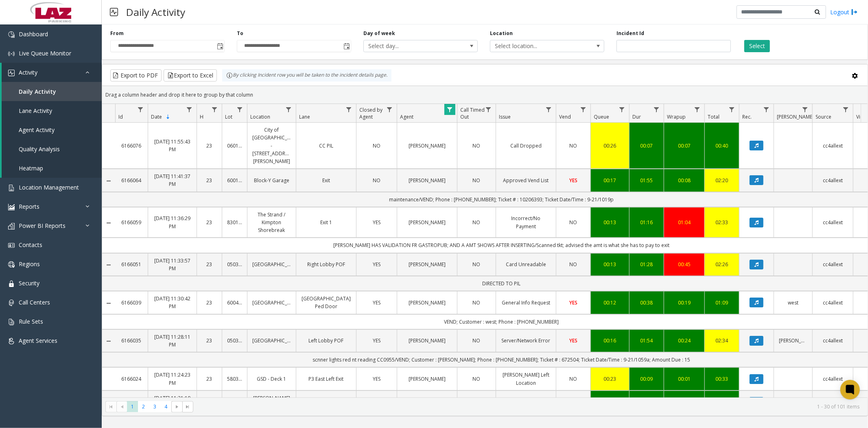  Describe the element at coordinates (647, 302) in the screenshot. I see `a: 00:38` at that location.